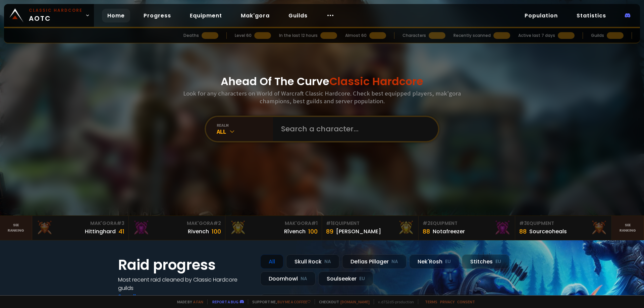  Describe the element at coordinates (377, 81) in the screenshot. I see `span: Classic Hardcore` at that location.